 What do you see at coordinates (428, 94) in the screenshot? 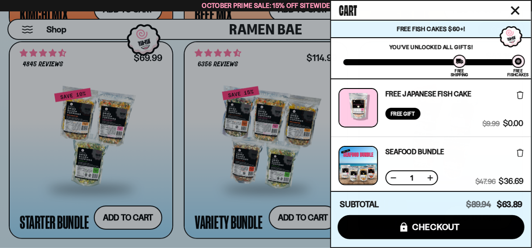
I see `a: Free Japanese Fish Cake` at bounding box center [428, 94].